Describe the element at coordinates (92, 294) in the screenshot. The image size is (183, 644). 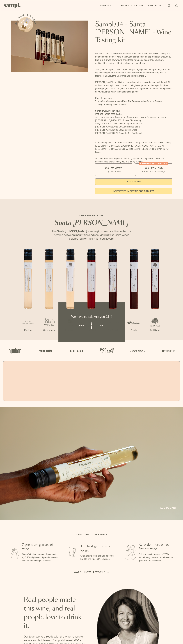
I see `li: 4 / 7` at that location.